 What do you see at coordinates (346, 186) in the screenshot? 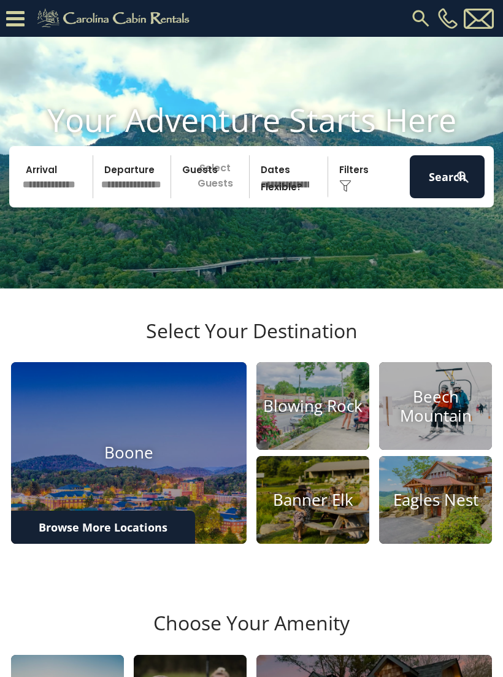
I see `img: filter--v1.png` at bounding box center [346, 186].